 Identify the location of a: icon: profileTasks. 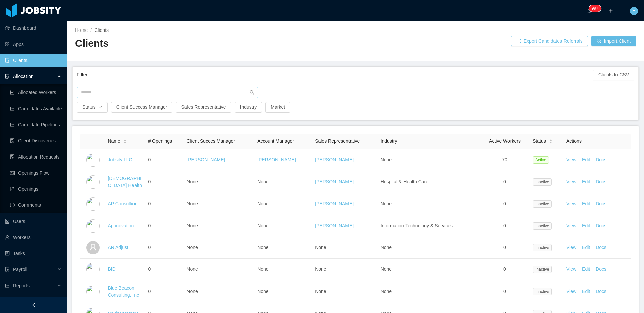
(33, 254).